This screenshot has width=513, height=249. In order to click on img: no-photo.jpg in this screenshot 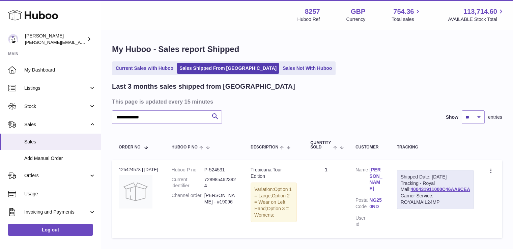, I will do `click(135, 191)`.